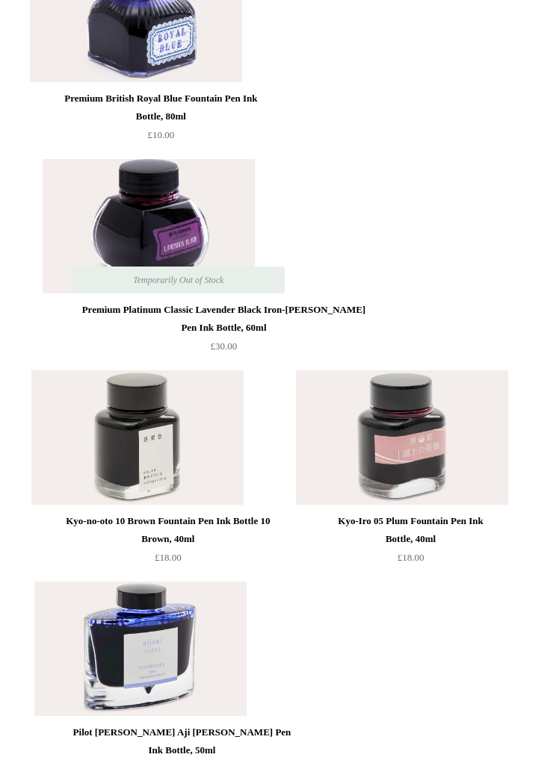 The image size is (556, 766). Describe the element at coordinates (167, 438) in the screenshot. I see `a: Kyo-no-oto 10 Brown Fountain Pen Ink Bottle 10 Brown, 40ml Kyo-no-oto 10 Brown Fountain Pen Ink B...` at that location.